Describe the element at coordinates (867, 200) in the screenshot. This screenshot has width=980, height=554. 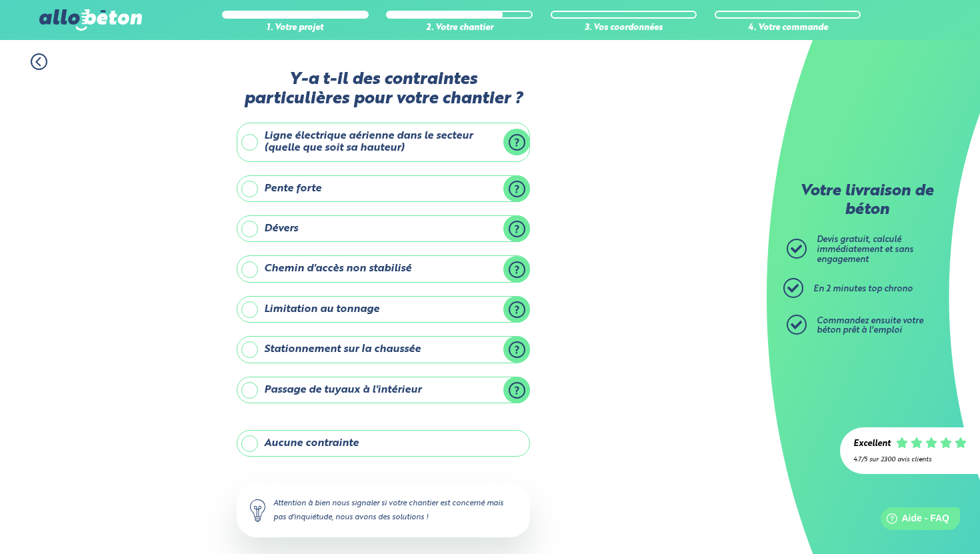
I see `p: Votre livraison de béton` at that location.